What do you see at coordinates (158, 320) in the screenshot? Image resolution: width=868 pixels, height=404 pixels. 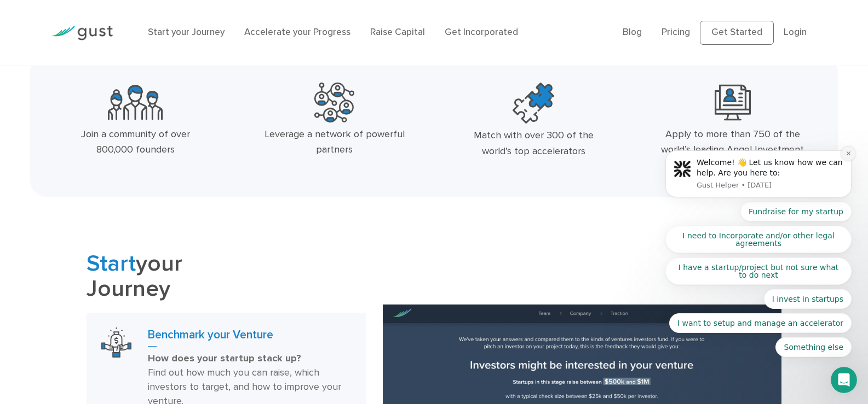 I see `button: Quick reply: I invest in startups` at bounding box center [158, 320].